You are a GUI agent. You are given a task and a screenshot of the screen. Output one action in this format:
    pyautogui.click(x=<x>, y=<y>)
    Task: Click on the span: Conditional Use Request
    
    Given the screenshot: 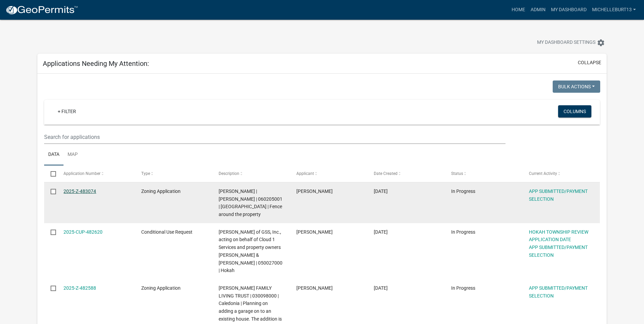 What is the action you would take?
    pyautogui.click(x=167, y=232)
    